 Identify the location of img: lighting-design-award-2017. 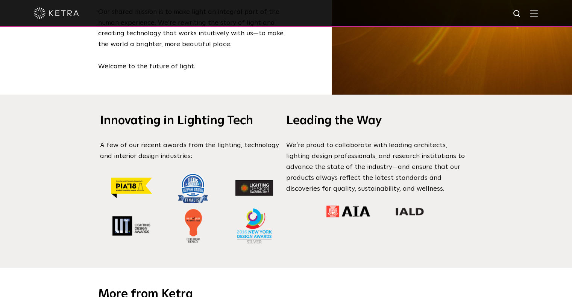
(254, 188).